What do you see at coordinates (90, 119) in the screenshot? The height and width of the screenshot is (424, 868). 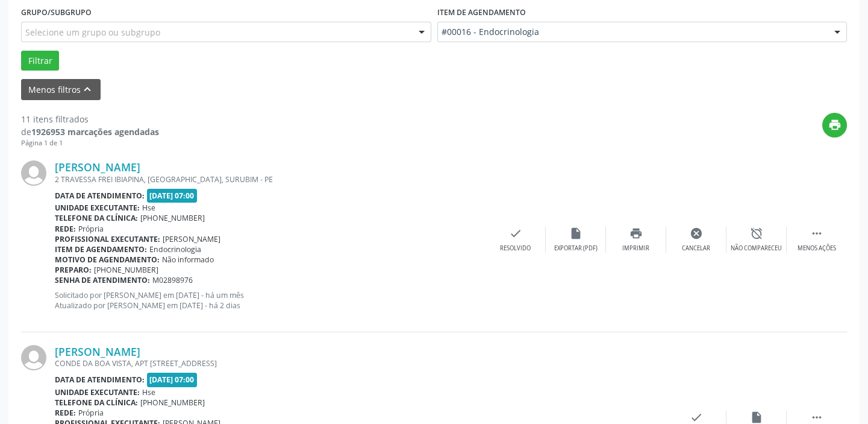 I see `div: 11 itens filtrados` at bounding box center [90, 119].